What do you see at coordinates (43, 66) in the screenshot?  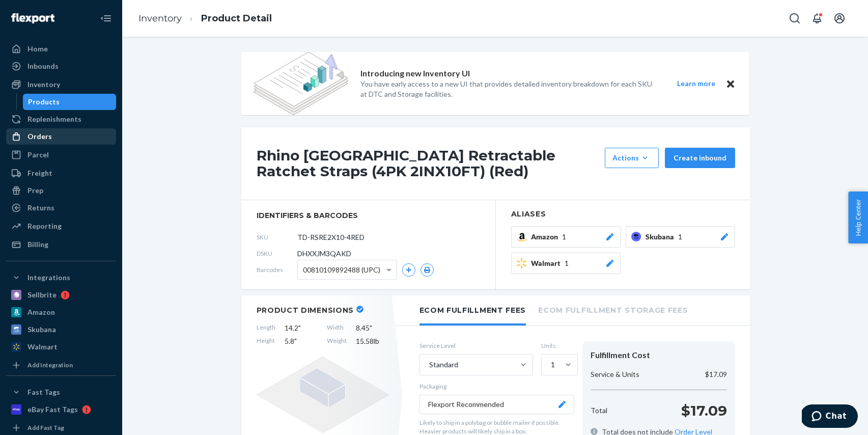 I see `div: Inbounds` at bounding box center [43, 66].